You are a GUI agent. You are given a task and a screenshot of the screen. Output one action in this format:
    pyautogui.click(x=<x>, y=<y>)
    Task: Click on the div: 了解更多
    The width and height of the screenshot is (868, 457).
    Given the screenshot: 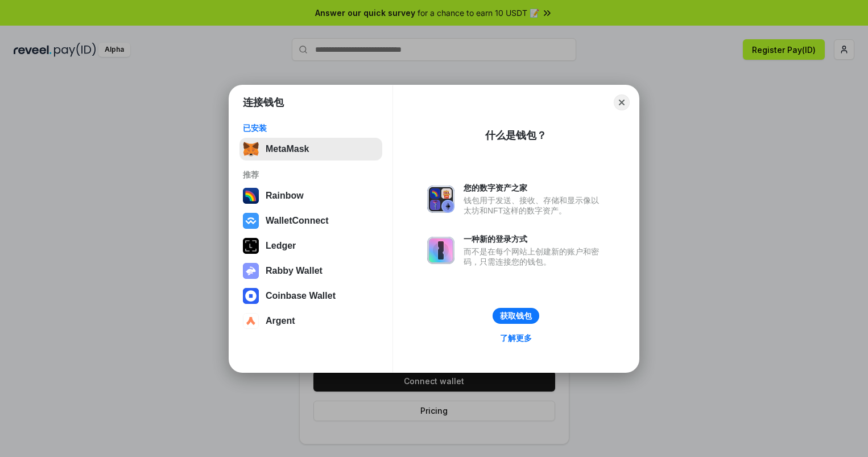 What is the action you would take?
    pyautogui.click(x=516, y=338)
    